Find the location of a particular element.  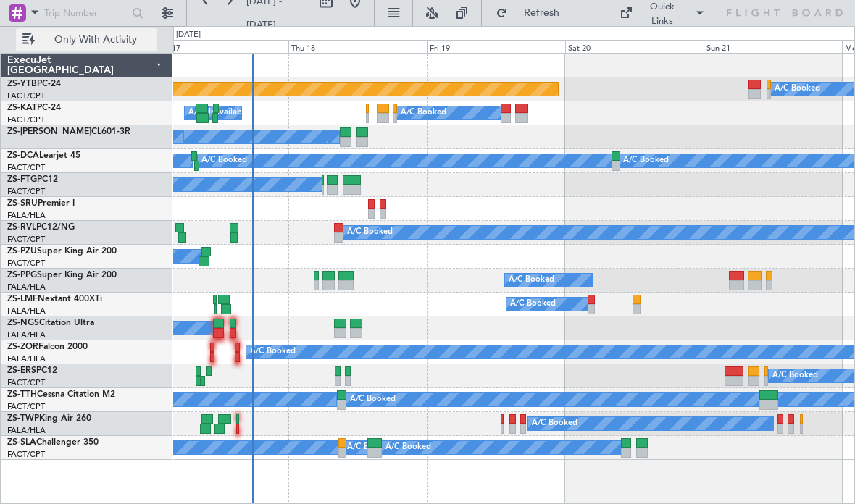

span: ZS-YTB is located at coordinates (22, 84).